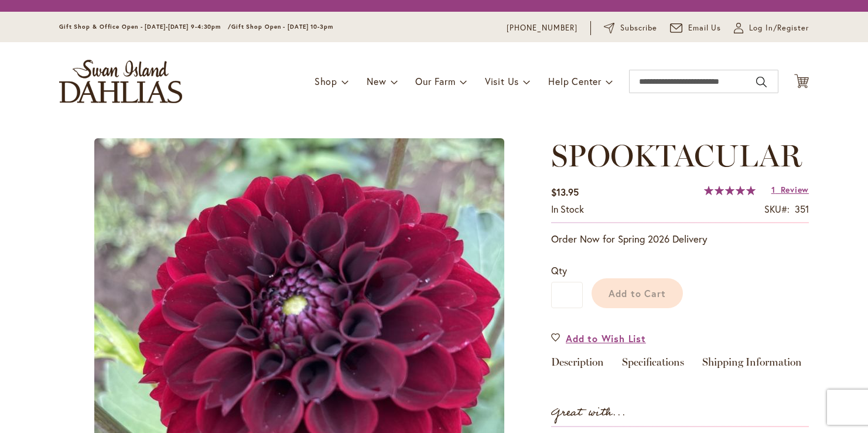  What do you see at coordinates (729, 190) in the screenshot?
I see `div: 100%` at bounding box center [729, 190].